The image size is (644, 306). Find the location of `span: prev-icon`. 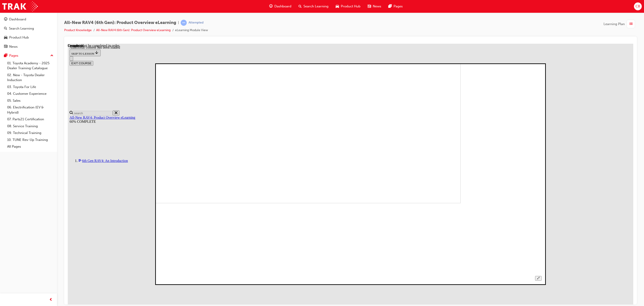

span: prev-icon is located at coordinates (51, 299).